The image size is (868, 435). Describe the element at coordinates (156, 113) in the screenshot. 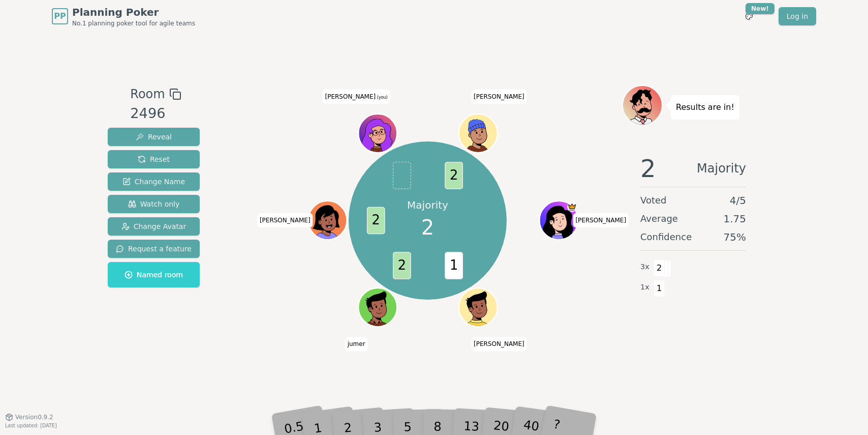

I see `div: 2496` at that location.